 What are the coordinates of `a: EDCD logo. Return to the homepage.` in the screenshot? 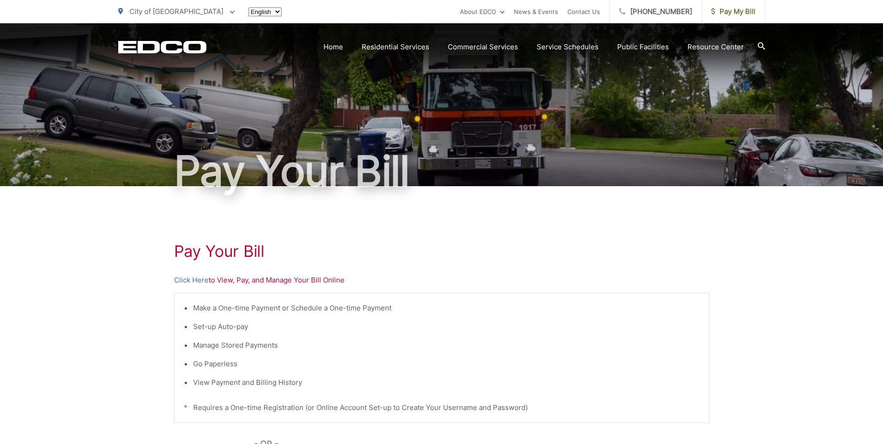 It's located at (163, 47).